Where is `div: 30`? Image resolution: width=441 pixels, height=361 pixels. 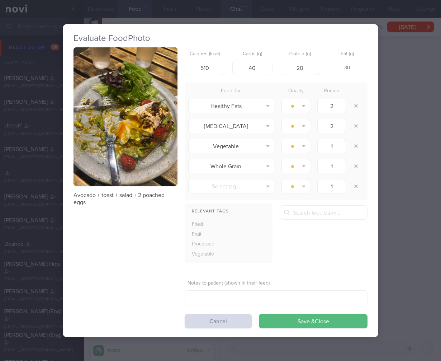 div: 30 is located at coordinates (348, 68).